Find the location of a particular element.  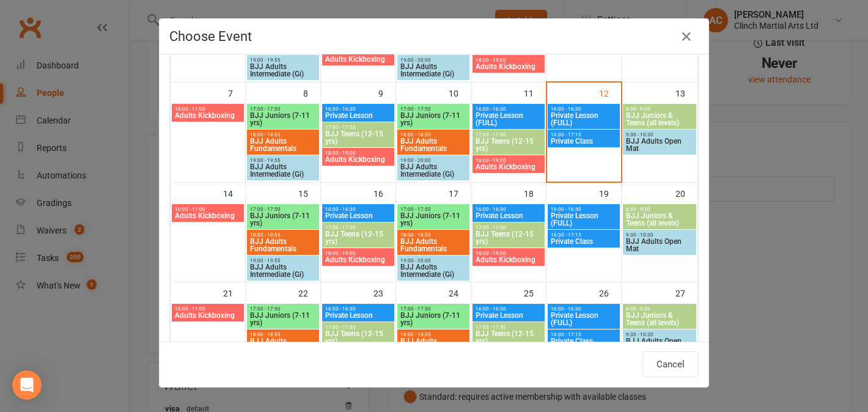

div: 9 is located at coordinates (387, 92).